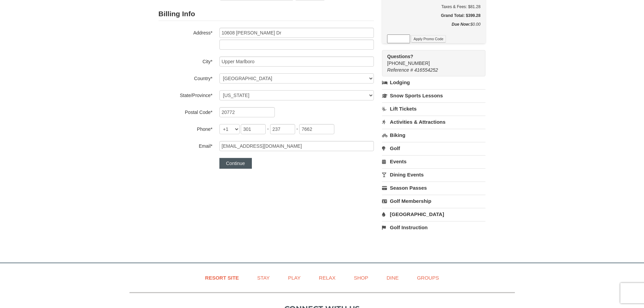 This screenshot has height=308, width=644. What do you see at coordinates (186, 145) in the screenshot?
I see `label: Email*` at bounding box center [186, 145].